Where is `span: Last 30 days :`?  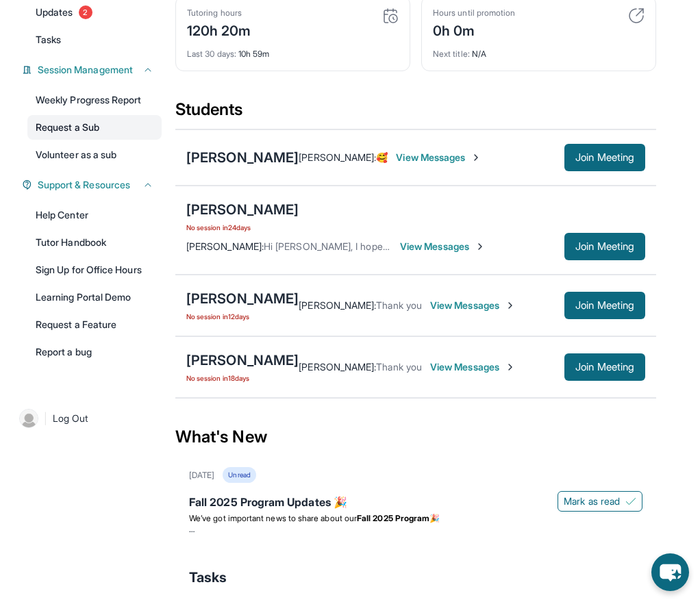 span: Last 30 days : is located at coordinates (211, 54).